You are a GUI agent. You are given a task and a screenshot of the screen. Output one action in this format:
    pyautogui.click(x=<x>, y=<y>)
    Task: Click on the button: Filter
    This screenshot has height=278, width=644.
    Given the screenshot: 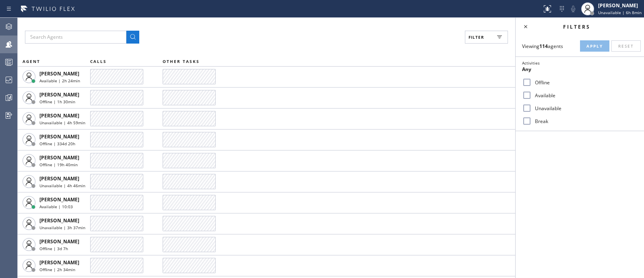 What is the action you would take?
    pyautogui.click(x=487, y=37)
    